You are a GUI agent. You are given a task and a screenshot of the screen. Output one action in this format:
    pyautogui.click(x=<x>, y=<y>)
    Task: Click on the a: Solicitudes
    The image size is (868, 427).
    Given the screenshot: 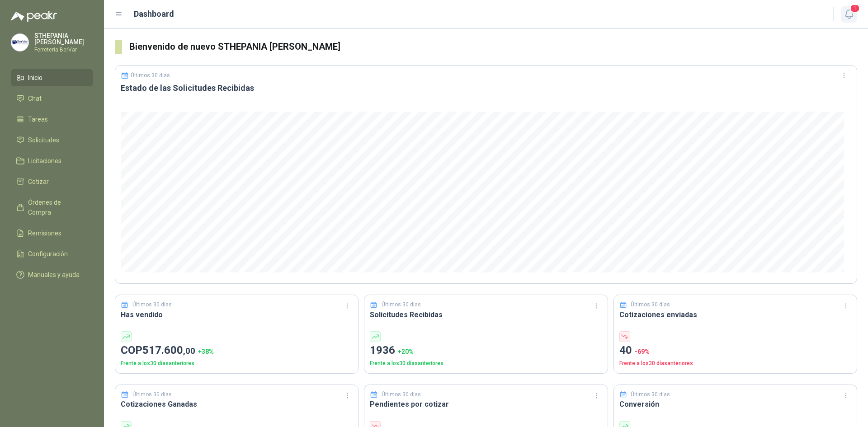 What is the action you would take?
    pyautogui.click(x=52, y=140)
    